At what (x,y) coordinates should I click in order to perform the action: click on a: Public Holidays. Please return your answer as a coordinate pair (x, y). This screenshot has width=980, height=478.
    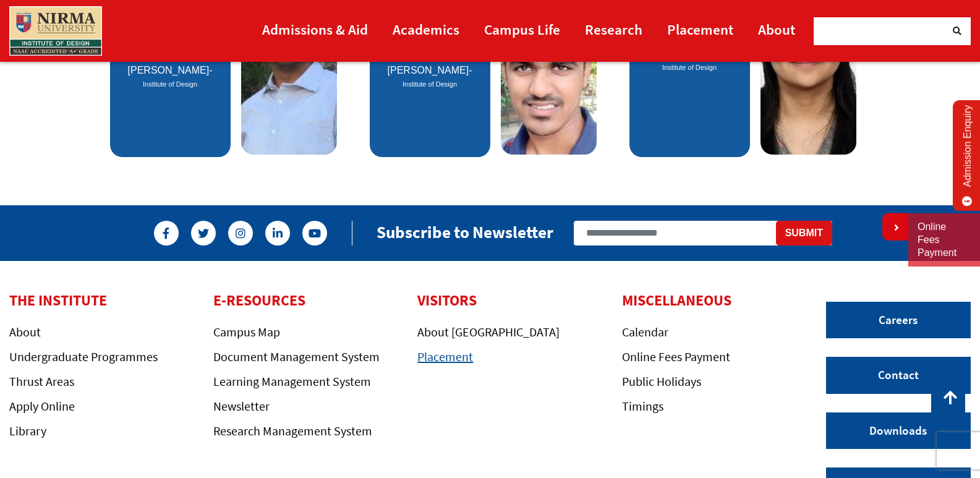
    Looking at the image, I should click on (661, 381).